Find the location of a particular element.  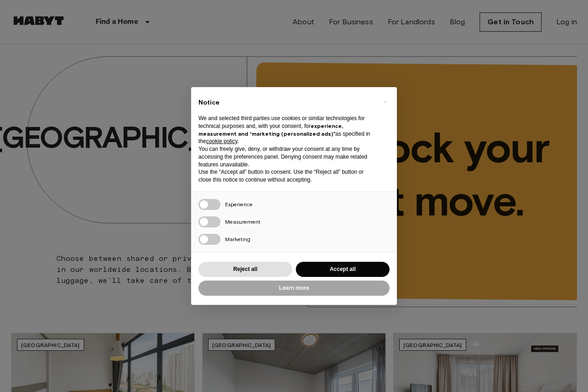

span: Marketing is located at coordinates (238, 239).